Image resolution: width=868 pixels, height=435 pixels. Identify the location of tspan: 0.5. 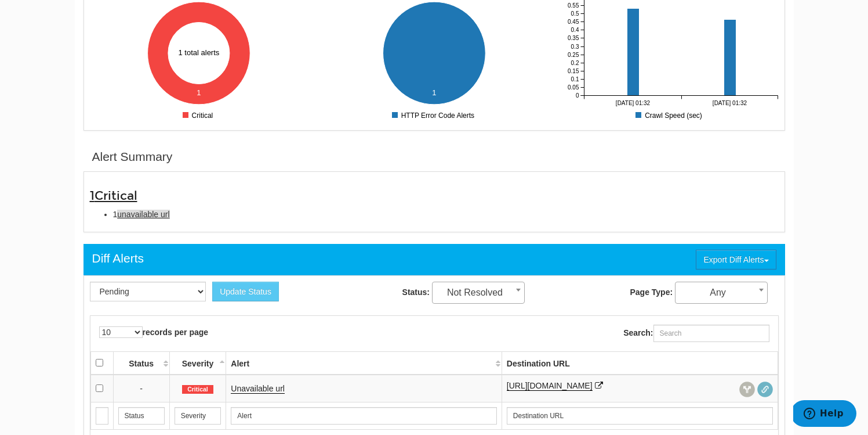
(574, 13).